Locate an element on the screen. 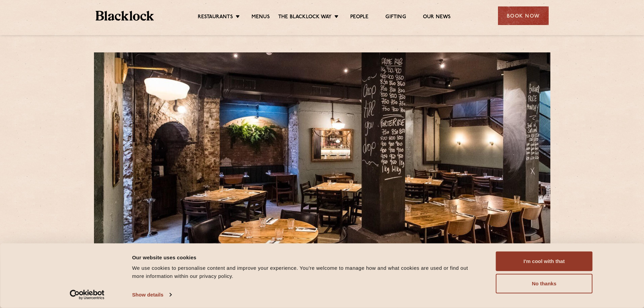  a: Our News is located at coordinates (437, 17).